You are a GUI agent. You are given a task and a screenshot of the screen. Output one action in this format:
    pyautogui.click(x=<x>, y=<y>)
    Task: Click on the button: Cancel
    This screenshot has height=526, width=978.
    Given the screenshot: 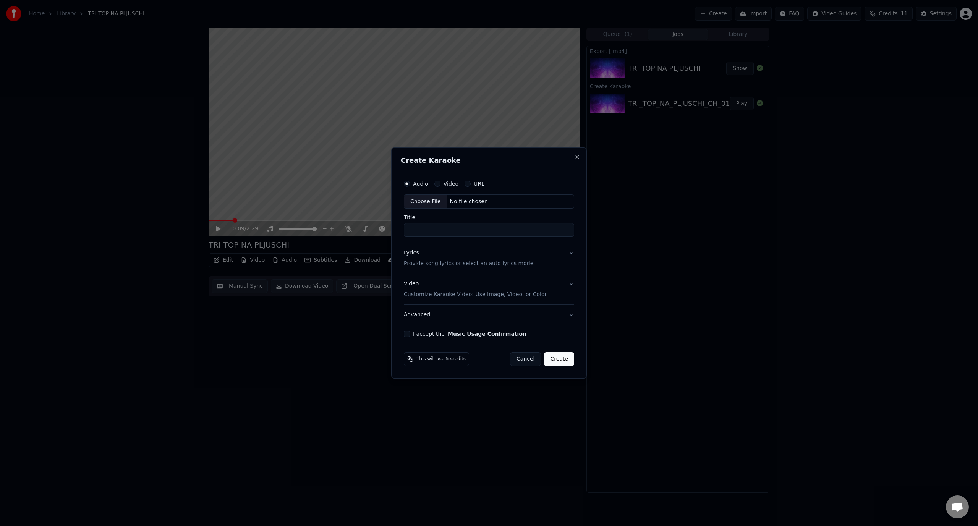 What is the action you would take?
    pyautogui.click(x=526, y=359)
    